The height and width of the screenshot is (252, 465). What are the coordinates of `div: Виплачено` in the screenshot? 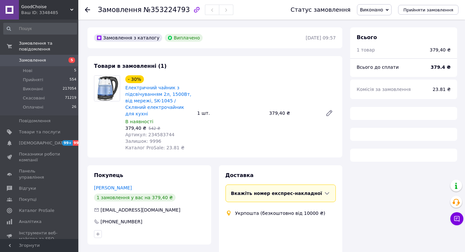 It's located at (184, 38).